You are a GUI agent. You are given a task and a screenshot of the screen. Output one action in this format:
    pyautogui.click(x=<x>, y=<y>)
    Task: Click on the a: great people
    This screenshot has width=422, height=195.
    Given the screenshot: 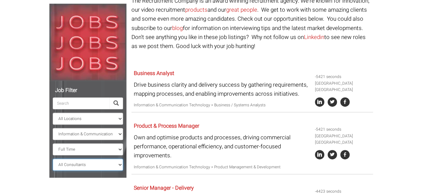 What is the action you would take?
    pyautogui.click(x=242, y=10)
    